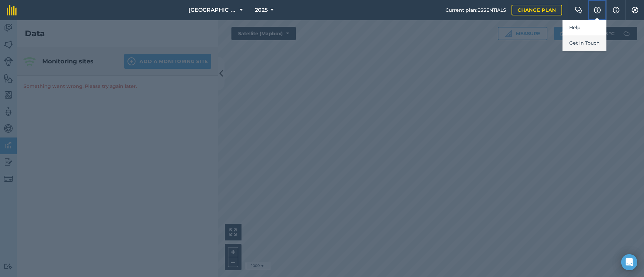  What do you see at coordinates (584, 27) in the screenshot?
I see `a: Help` at bounding box center [584, 27].